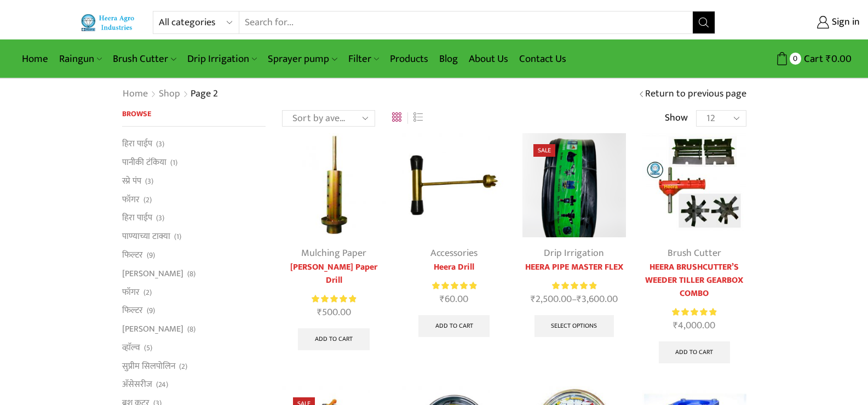  What do you see at coordinates (171, 95) in the screenshot?
I see `nav: Breadcrumb` at bounding box center [171, 95].